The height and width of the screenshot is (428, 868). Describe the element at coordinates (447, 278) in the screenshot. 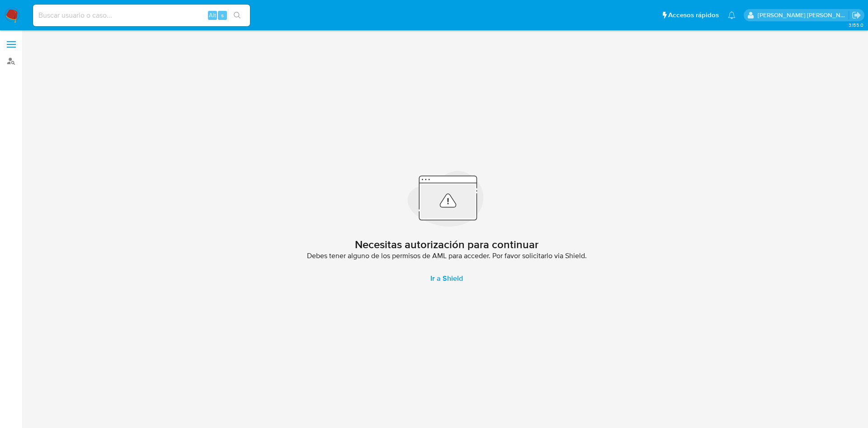

I see `a: Ir a Shield` at that location.